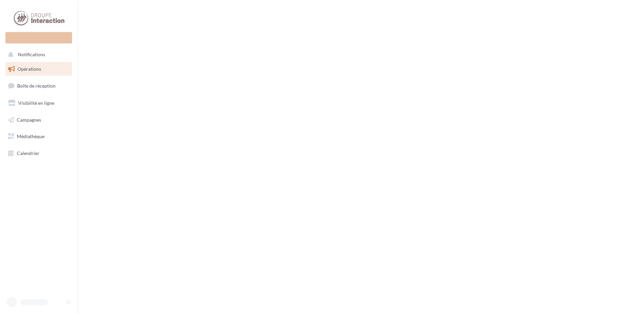 The height and width of the screenshot is (314, 644). I want to click on span: Visibilité en ligne, so click(36, 103).